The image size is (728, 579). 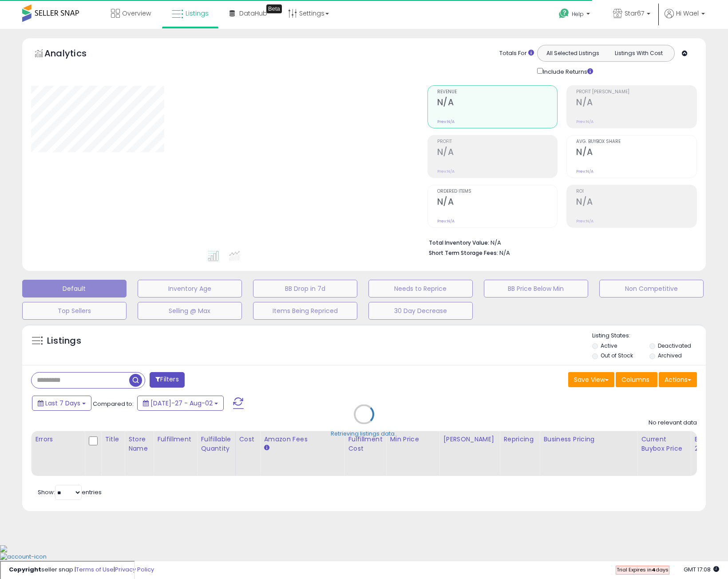 I want to click on span: Hi Wael, so click(x=687, y=13).